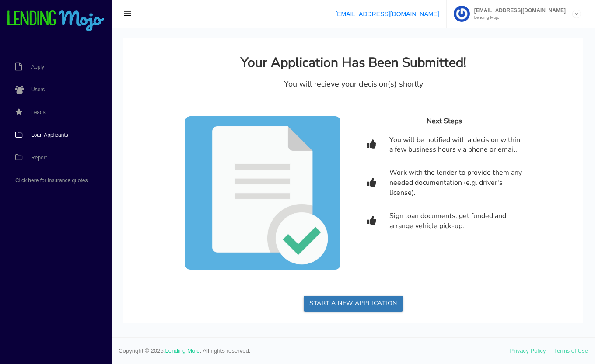 This screenshot has width=595, height=364. What do you see at coordinates (55, 21) in the screenshot?
I see `img: logo-small.png` at bounding box center [55, 21].